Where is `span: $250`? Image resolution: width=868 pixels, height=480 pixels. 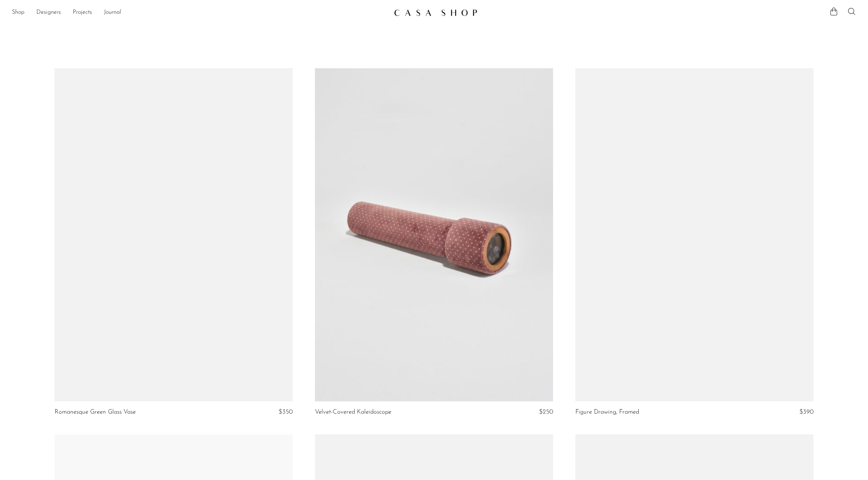 span: $250 is located at coordinates (546, 412).